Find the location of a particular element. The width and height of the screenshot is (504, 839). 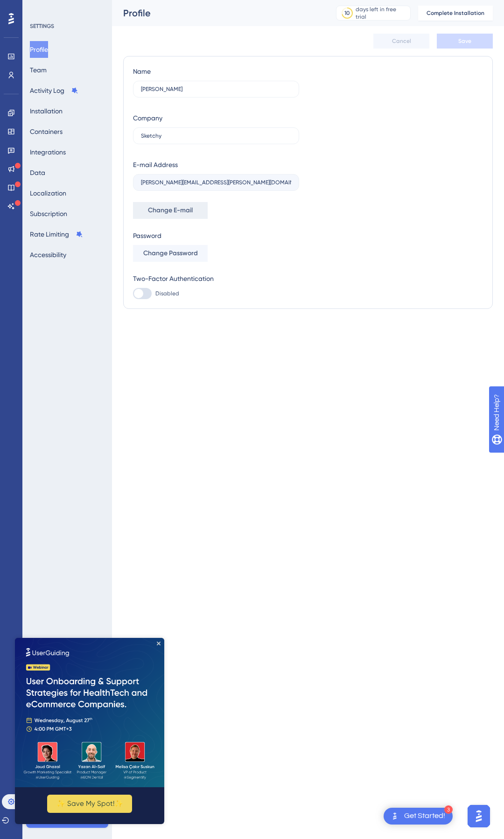

button: Open AI Assistant Launcher is located at coordinates (14, 14).